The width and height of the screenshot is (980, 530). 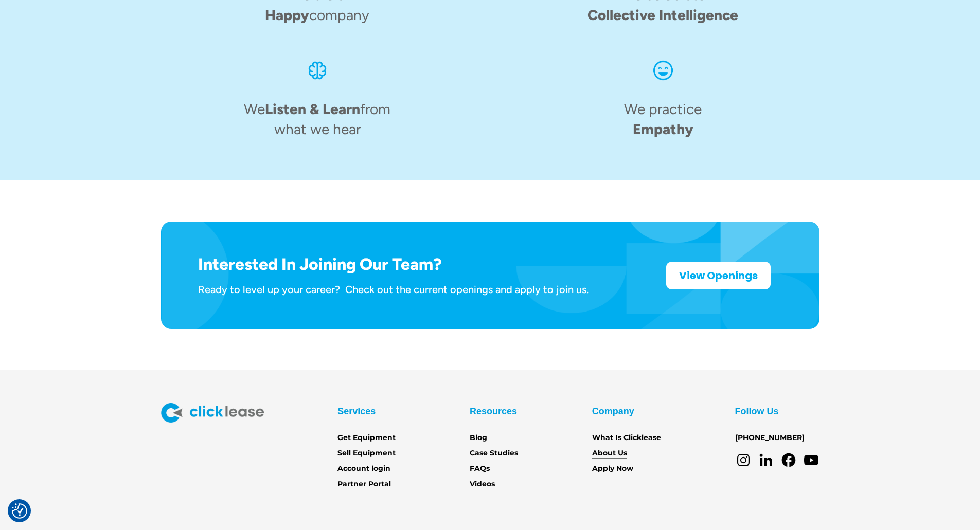 I want to click on img: Revisit consent button, so click(x=20, y=511).